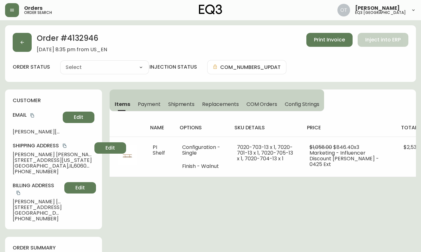  I want to click on span: Shipments, so click(181, 104).